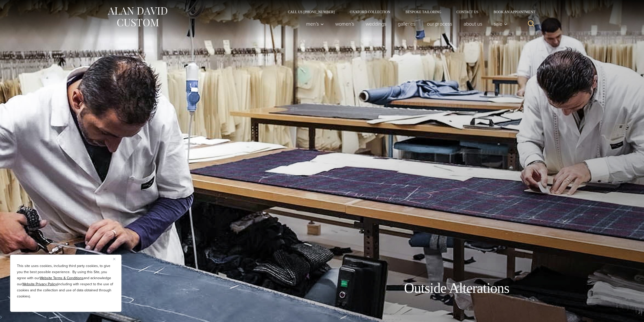 This screenshot has height=322, width=644. Describe the element at coordinates (40, 284) in the screenshot. I see `a: Website Privacy Policy` at that location.